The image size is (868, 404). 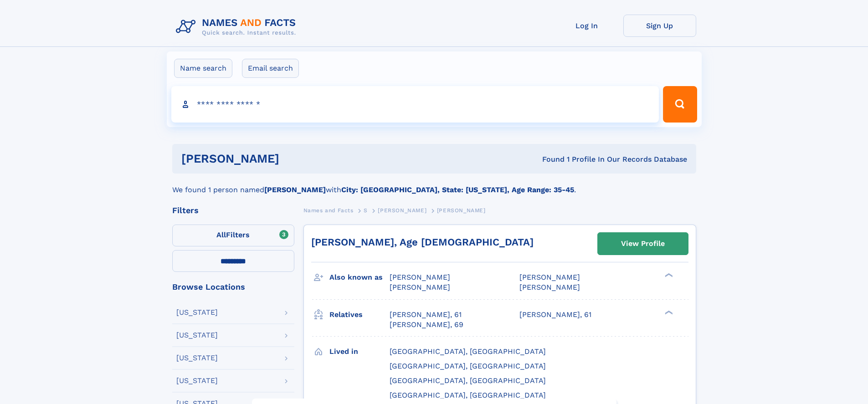 I want to click on input: search input, so click(x=415, y=105).